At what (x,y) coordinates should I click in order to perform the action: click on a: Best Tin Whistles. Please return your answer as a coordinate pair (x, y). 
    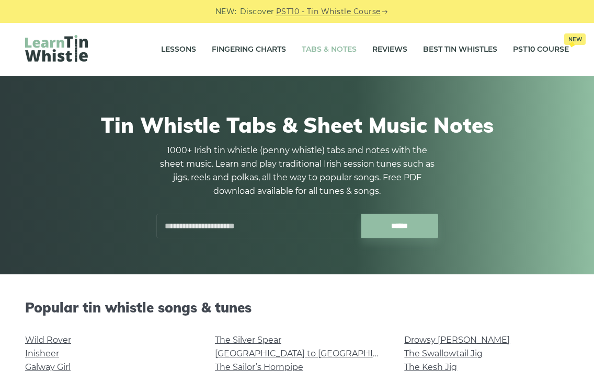
    Looking at the image, I should click on (460, 50).